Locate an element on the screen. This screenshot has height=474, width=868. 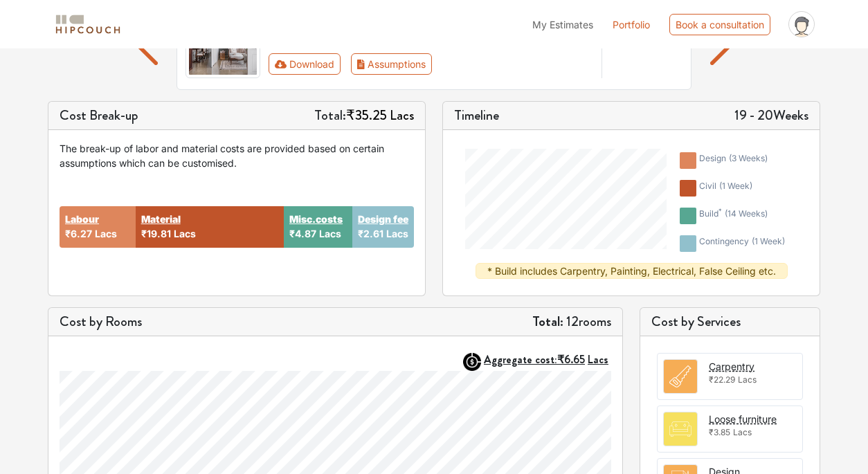
span: ₹19.81 is located at coordinates (156, 233).